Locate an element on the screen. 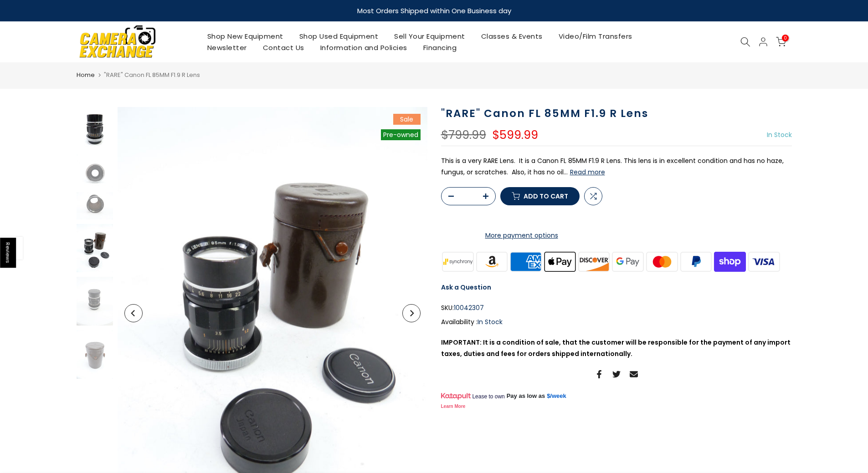 Image resolution: width=868 pixels, height=473 pixels. img: google pay is located at coordinates (628, 261).